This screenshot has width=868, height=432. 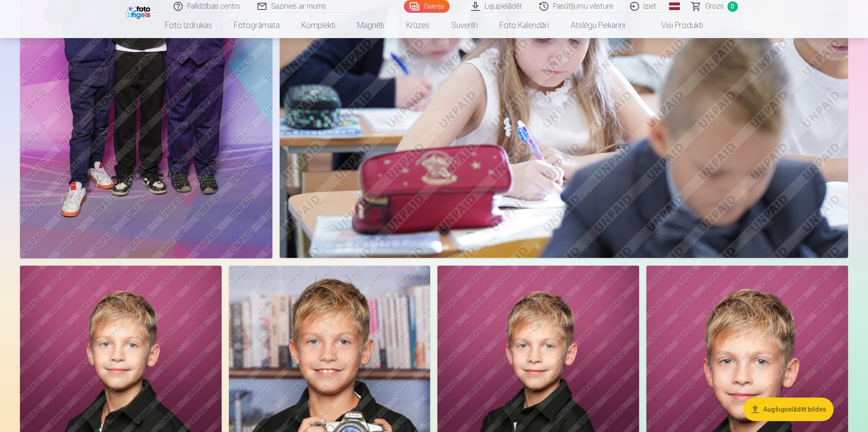 I want to click on a: Magnēti, so click(x=371, y=25).